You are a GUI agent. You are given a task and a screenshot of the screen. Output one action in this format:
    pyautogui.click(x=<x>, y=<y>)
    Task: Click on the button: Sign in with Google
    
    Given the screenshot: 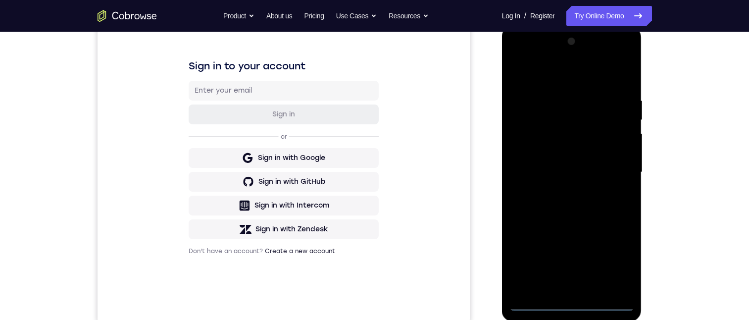 What is the action you would take?
    pyautogui.click(x=186, y=167)
    